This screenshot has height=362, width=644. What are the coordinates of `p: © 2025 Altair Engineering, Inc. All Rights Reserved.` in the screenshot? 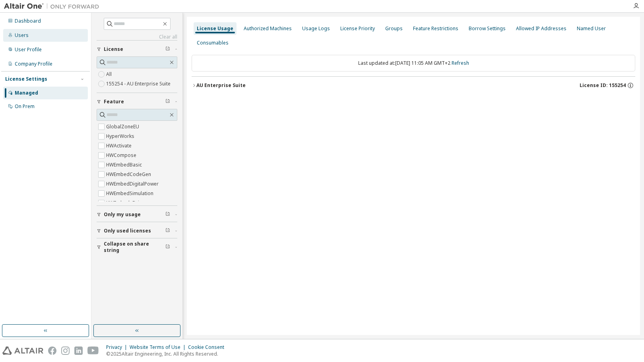 It's located at (167, 354).